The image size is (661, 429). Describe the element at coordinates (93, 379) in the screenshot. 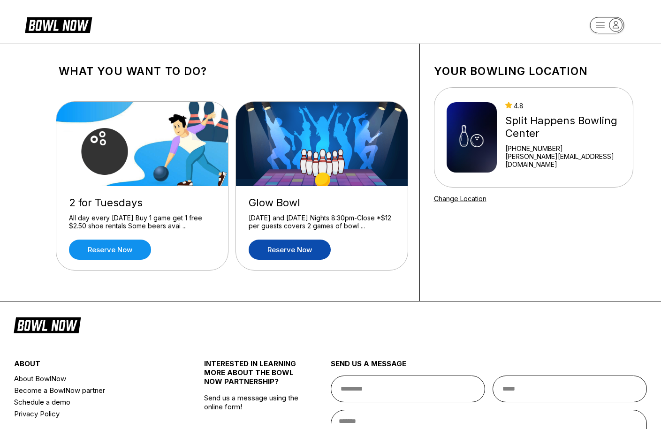

I see `a: About BowlNow` at that location.